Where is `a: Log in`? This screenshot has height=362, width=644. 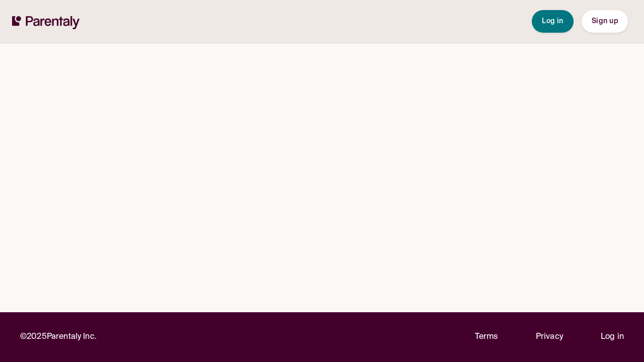
a: Log in is located at coordinates (612, 337).